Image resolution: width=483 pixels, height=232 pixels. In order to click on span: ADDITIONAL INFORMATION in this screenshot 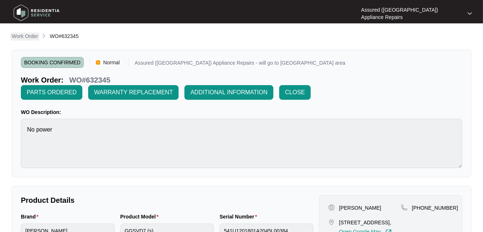, I will do `click(228, 92)`.